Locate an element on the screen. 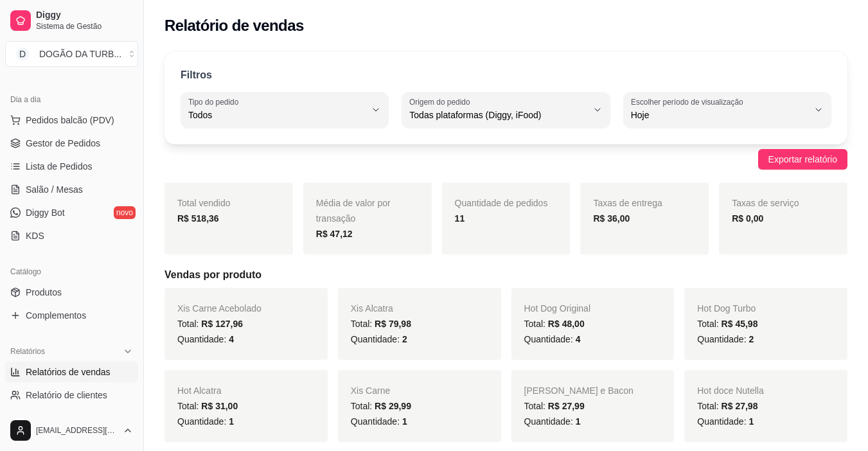 This screenshot has width=868, height=451. span: Taxas de serviço is located at coordinates (765, 203).